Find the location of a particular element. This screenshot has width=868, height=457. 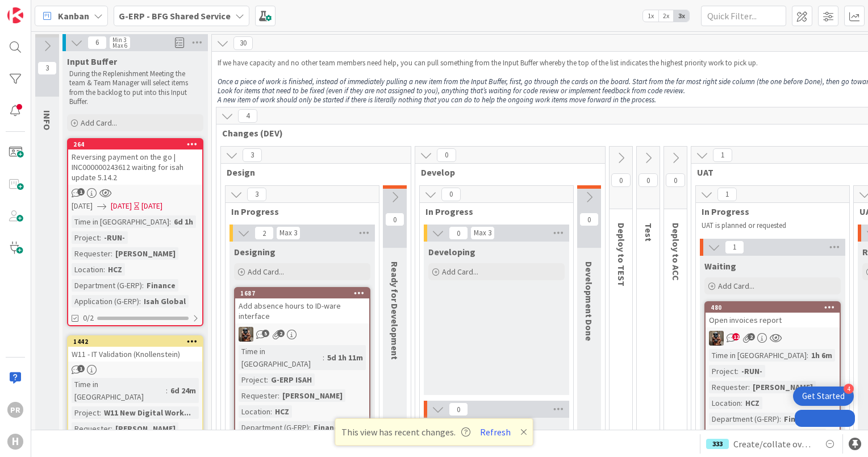

button: Refresh is located at coordinates (495, 432).